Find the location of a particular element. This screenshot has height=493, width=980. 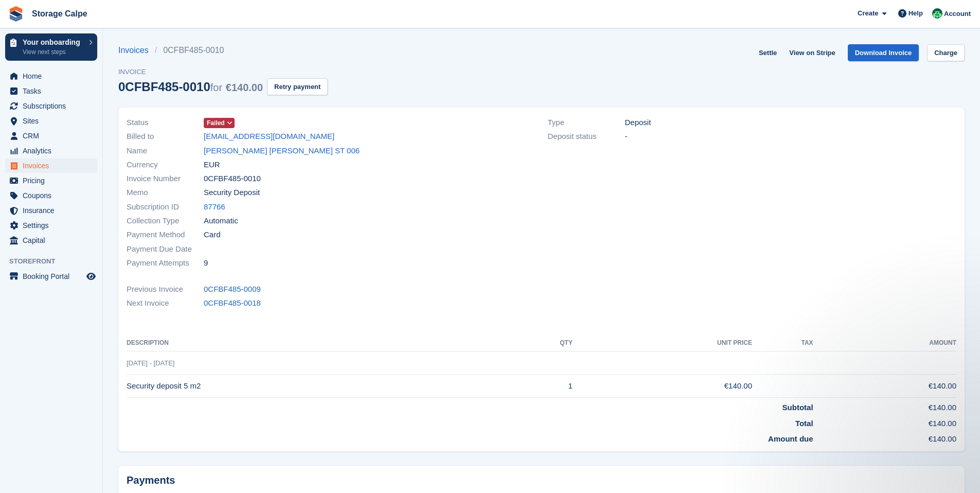

a: Preview store is located at coordinates (91, 276).